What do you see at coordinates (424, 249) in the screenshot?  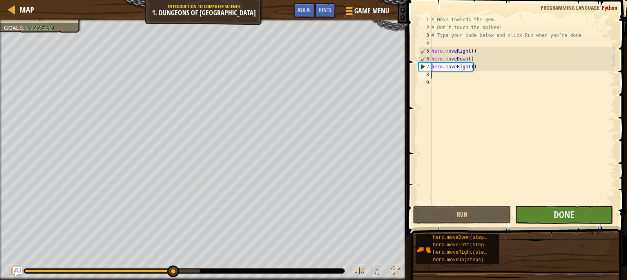 I see `img: portrait.png` at bounding box center [424, 249].